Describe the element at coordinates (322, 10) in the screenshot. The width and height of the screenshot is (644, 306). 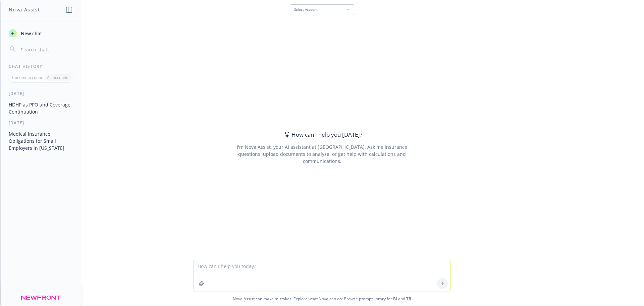
I see `button: Select Account` at that location.